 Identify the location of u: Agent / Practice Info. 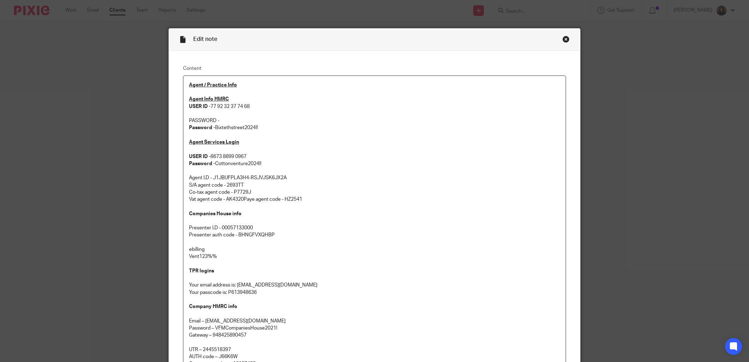
(213, 85).